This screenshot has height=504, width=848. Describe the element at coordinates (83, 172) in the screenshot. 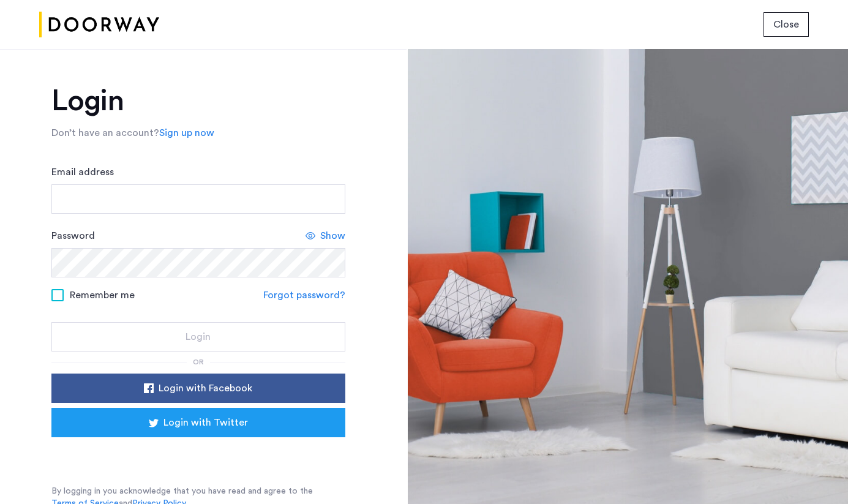

I see `label: Email address` at that location.